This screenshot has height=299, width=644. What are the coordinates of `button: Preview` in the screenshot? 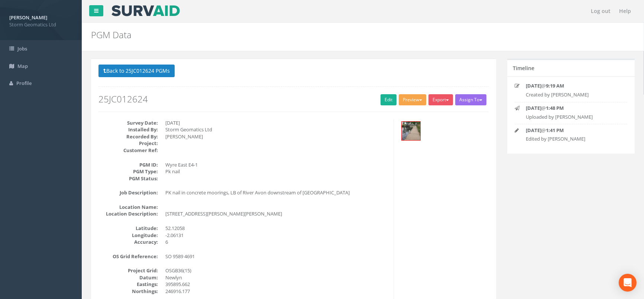 It's located at (412, 100).